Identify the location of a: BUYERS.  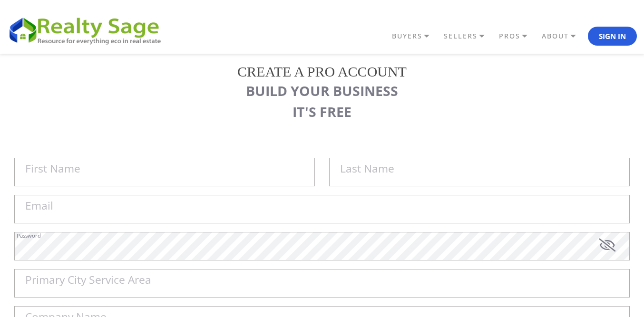
(415, 36).